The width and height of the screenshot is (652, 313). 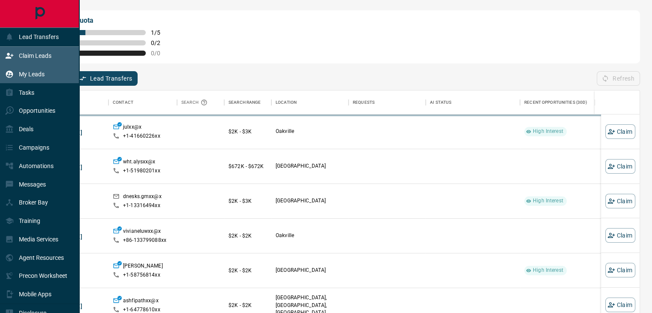 What do you see at coordinates (142, 197) in the screenshot?
I see `p: dnesks.gmxx@x` at bounding box center [142, 197].